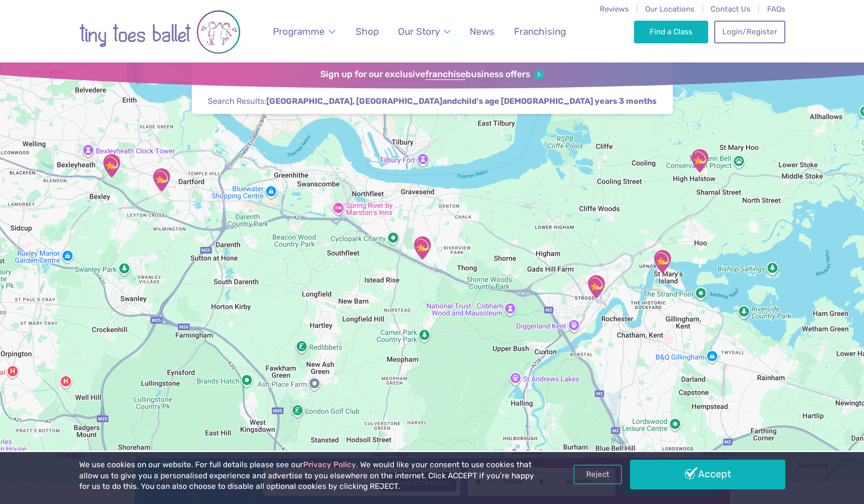 The image size is (864, 504). What do you see at coordinates (776, 9) in the screenshot?
I see `a: FAQs` at bounding box center [776, 9].